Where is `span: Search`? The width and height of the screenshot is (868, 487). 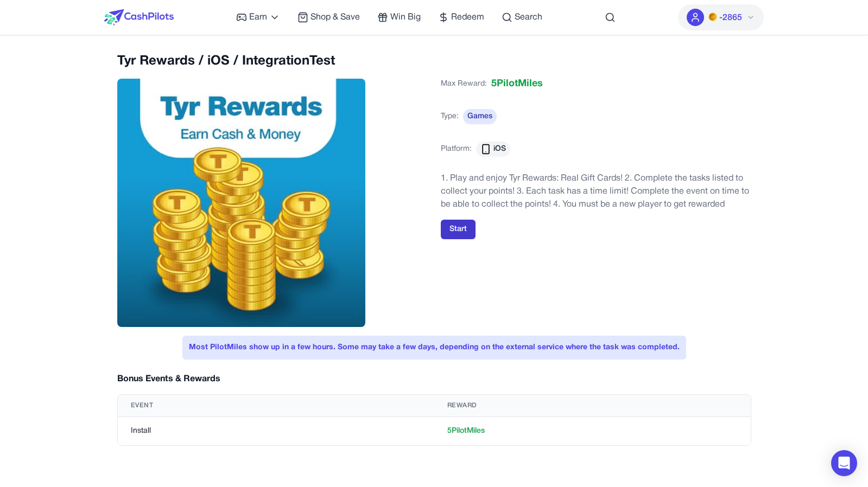
span: Search is located at coordinates (529, 18).